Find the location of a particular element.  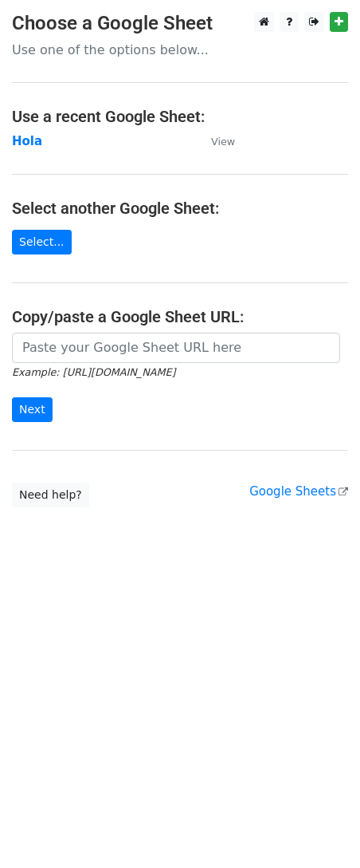

a: View is located at coordinates (215, 141).